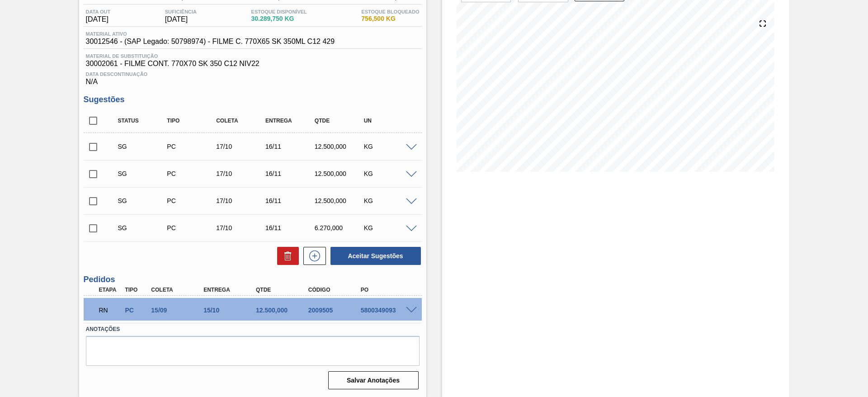 The width and height of the screenshot is (868, 397). What do you see at coordinates (279, 12) in the screenshot?
I see `span: Estoque Disponível` at bounding box center [279, 12].